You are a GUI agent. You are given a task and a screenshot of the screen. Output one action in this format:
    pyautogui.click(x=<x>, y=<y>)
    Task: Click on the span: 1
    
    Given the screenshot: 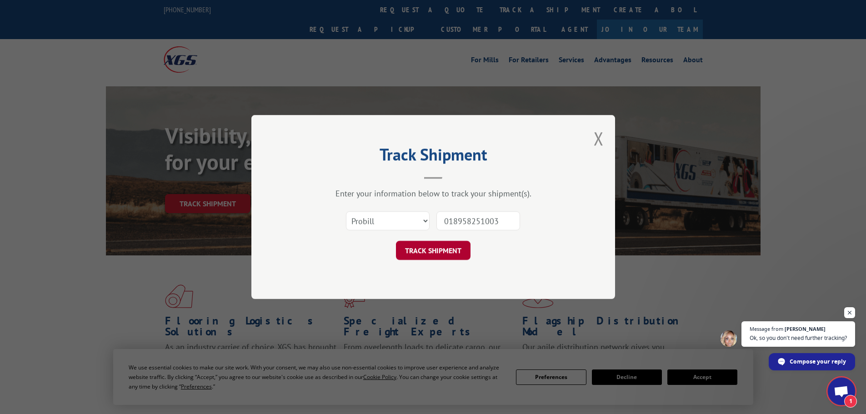 What is the action you would take?
    pyautogui.click(x=851, y=402)
    